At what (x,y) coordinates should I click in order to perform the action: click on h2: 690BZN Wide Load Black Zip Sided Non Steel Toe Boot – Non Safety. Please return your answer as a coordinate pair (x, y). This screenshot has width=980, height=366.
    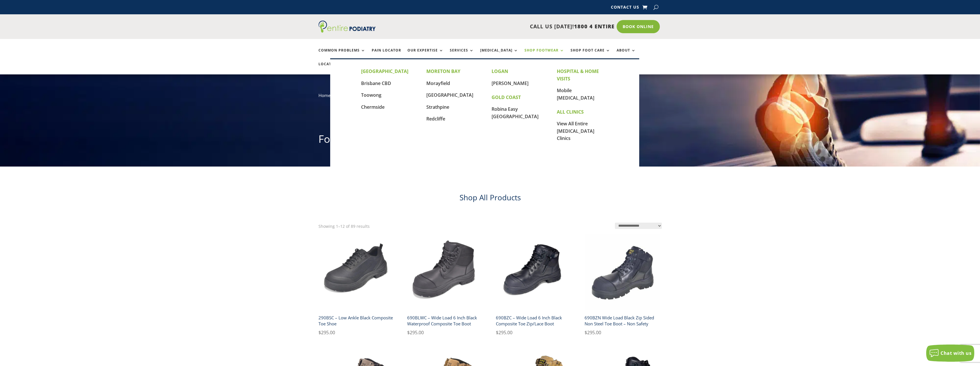
    Looking at the image, I should click on (622, 321).